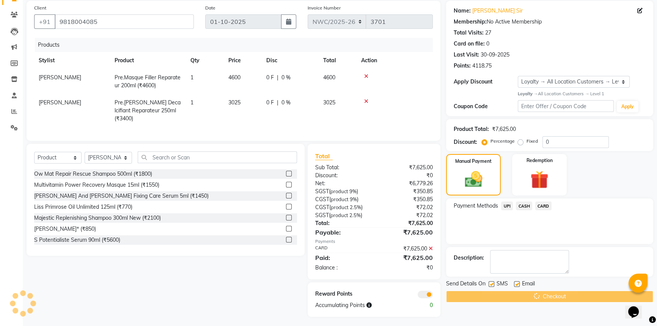  I want to click on div: Products, so click(237, 45).